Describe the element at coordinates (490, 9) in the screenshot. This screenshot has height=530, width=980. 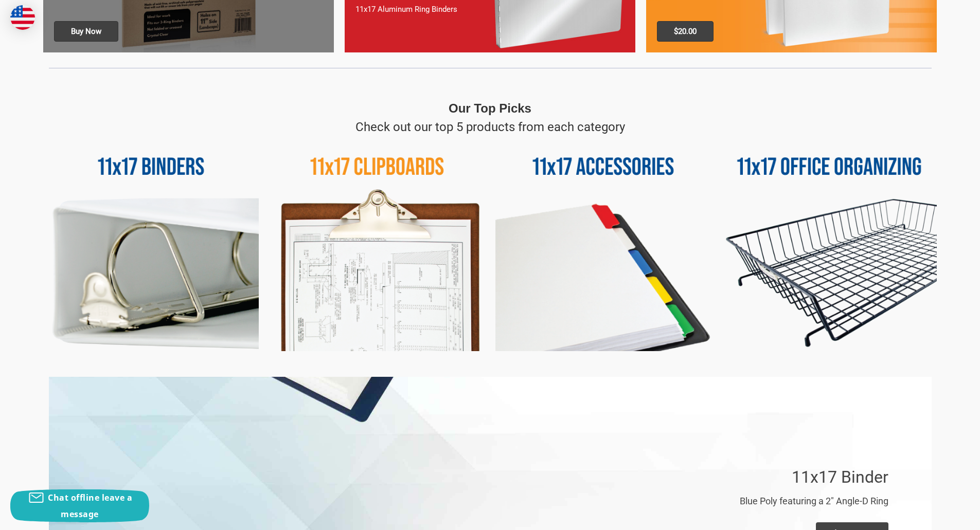
I see `p: 11x17 Aluminum Ring Binders` at that location.